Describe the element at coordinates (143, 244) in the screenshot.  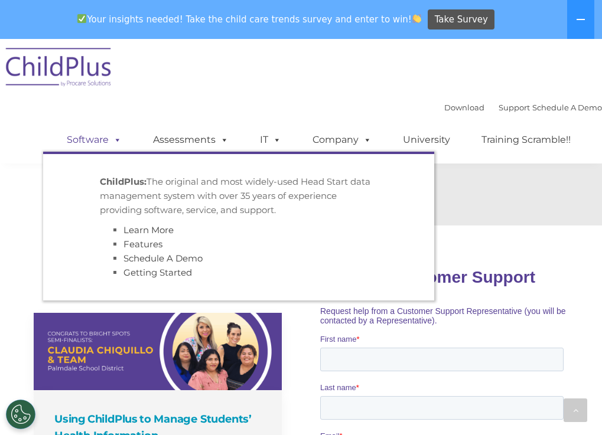
I see `a: Features` at that location.